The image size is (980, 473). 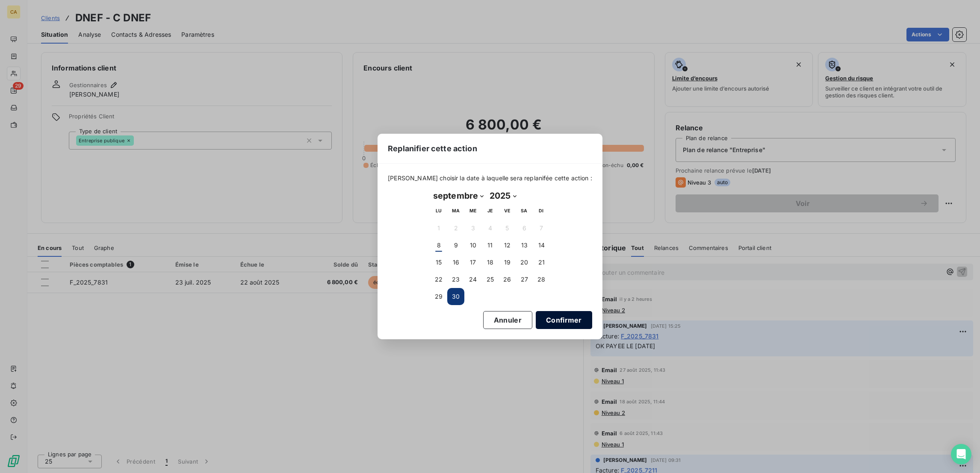 I want to click on button: Annuler, so click(x=508, y=320).